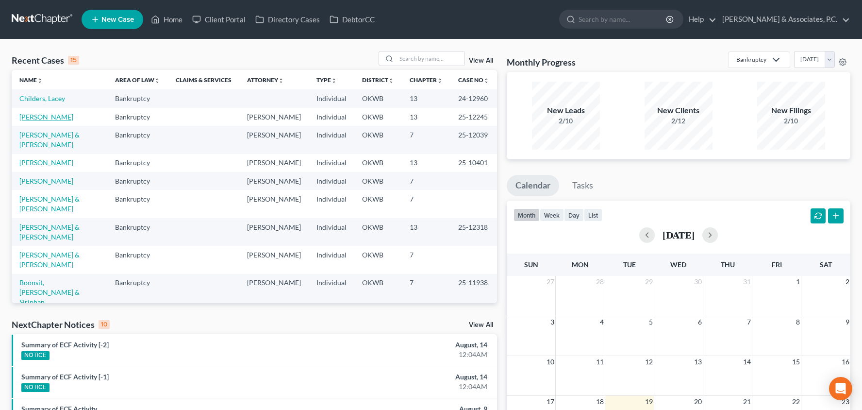  I want to click on h3: Monthly Progress, so click(541, 62).